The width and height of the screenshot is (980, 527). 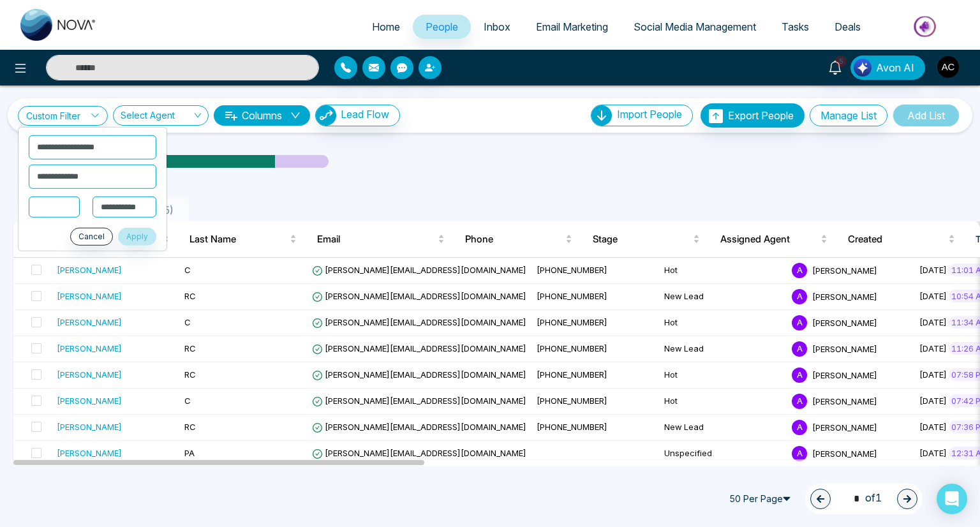 What do you see at coordinates (262, 115) in the screenshot?
I see `button: Columnsdown` at bounding box center [262, 115].